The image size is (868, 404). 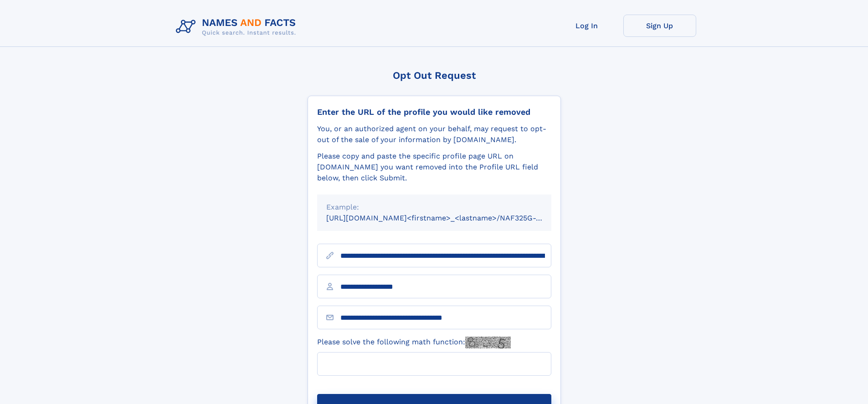 What do you see at coordinates (660, 26) in the screenshot?
I see `a: Sign Up` at bounding box center [660, 26].